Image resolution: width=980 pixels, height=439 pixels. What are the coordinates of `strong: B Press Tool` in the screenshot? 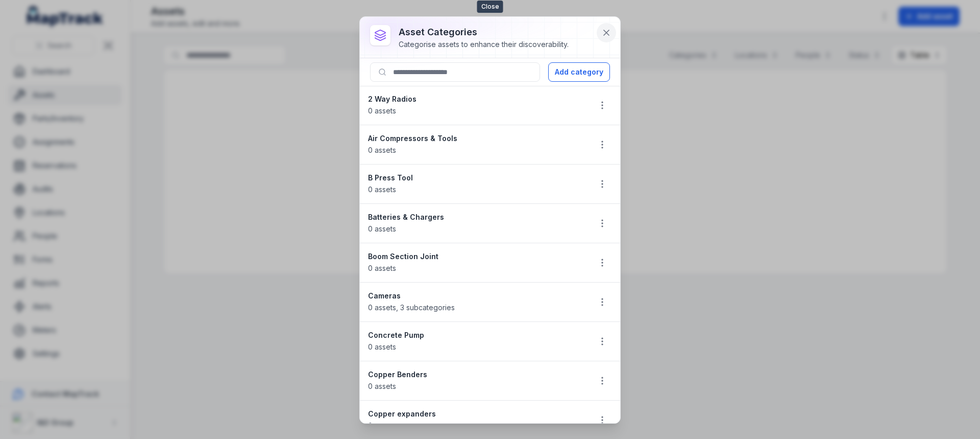 It's located at (475, 178).